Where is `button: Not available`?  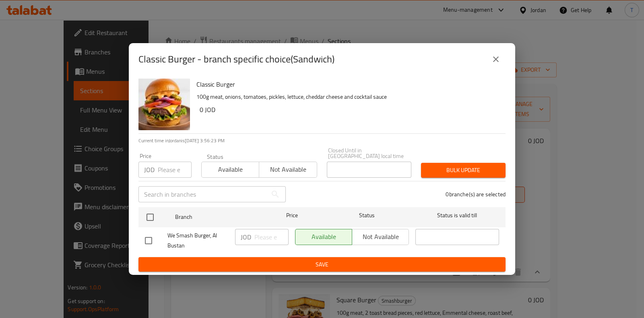
button: Not available is located at coordinates (288, 169).